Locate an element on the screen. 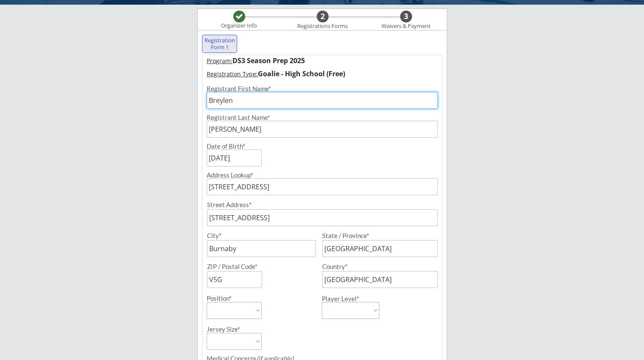 This screenshot has width=644, height=360. div: Player Level is located at coordinates (351, 299).